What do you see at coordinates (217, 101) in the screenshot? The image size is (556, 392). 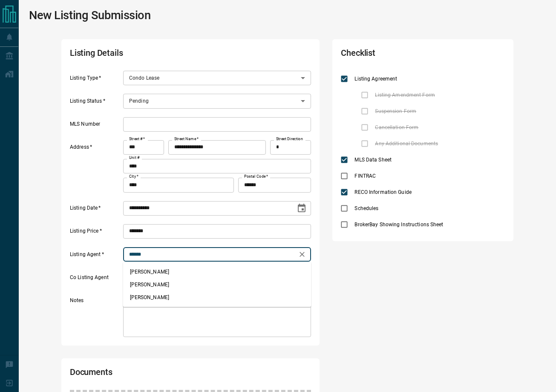 I see `div: Pending` at bounding box center [217, 101].